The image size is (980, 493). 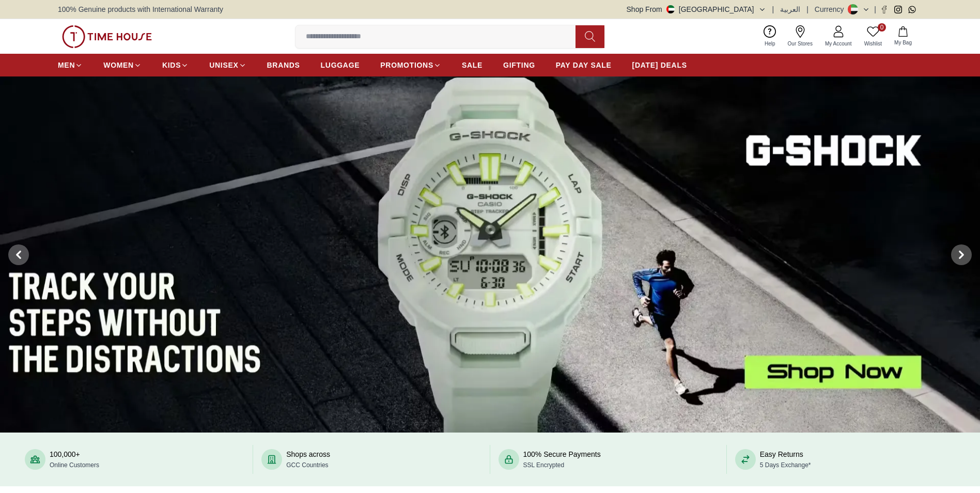 What do you see at coordinates (800, 43) in the screenshot?
I see `span: Our Stores` at bounding box center [800, 43].